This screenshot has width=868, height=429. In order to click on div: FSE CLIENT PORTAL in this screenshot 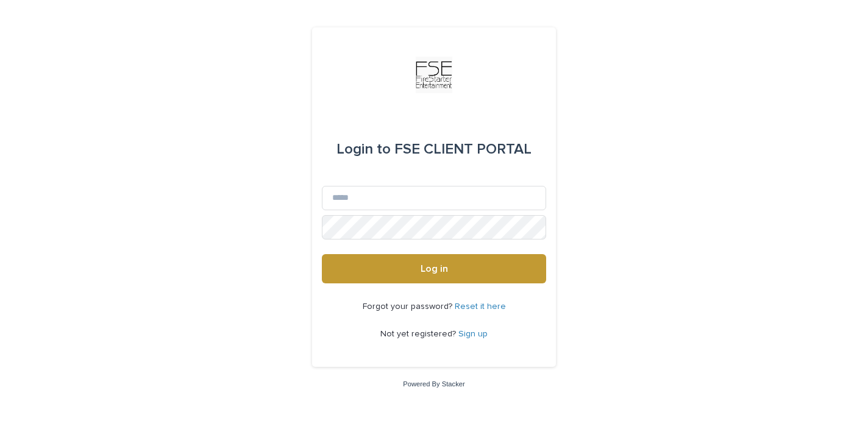, I will do `click(434, 149)`.